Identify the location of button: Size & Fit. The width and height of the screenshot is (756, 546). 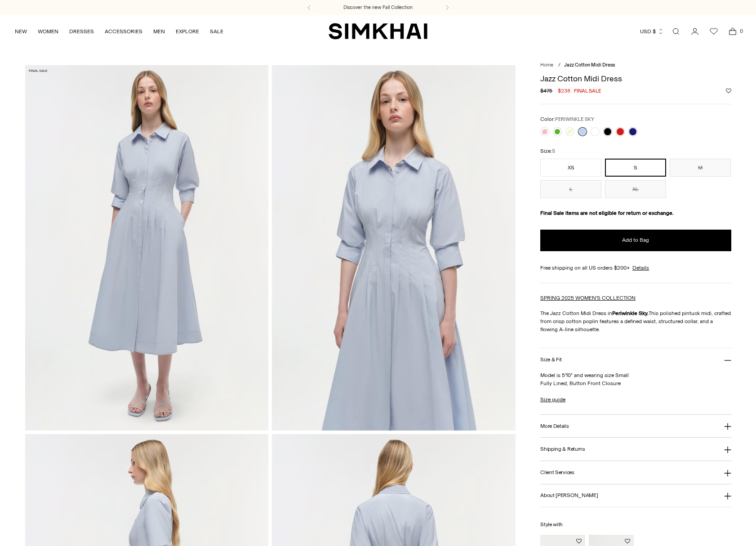
(636, 359).